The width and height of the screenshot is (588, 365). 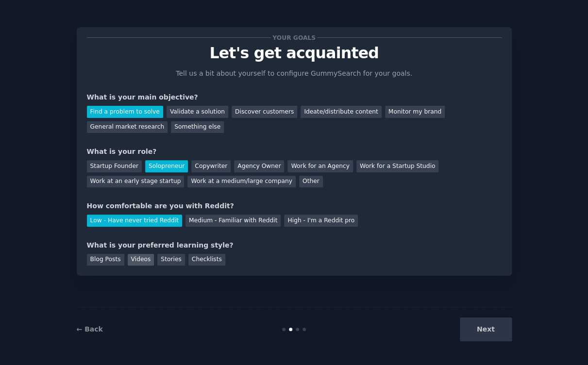 I want to click on p: Let's get acquainted, so click(x=294, y=53).